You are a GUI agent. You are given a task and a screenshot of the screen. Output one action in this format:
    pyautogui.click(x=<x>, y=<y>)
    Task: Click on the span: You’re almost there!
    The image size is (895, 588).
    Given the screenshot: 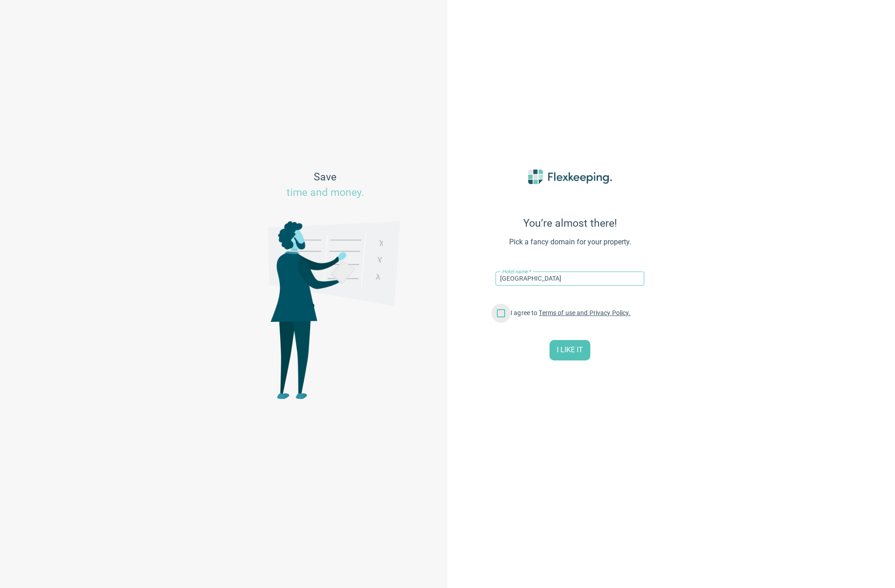 What is the action you would take?
    pyautogui.click(x=570, y=223)
    